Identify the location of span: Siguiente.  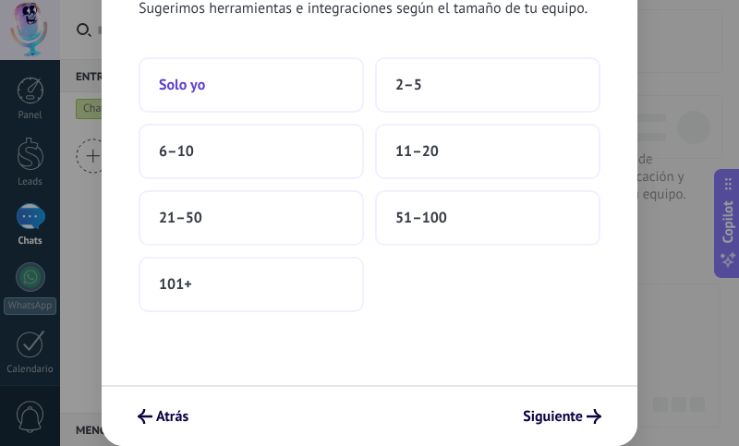
(552, 417).